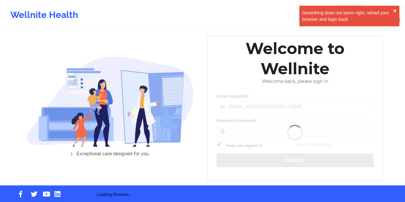  I want to click on li: Exceptional care designed for you., so click(113, 154).